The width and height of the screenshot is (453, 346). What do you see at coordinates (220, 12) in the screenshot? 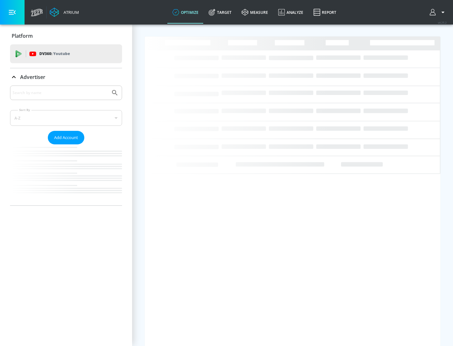
I see `a: Target` at bounding box center [220, 12].